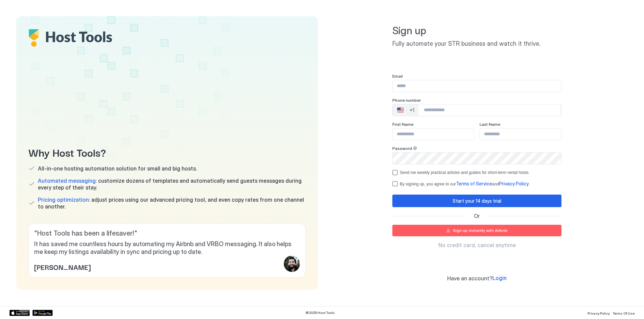 This screenshot has width=644, height=319. I want to click on span: Terms of Service, so click(474, 183).